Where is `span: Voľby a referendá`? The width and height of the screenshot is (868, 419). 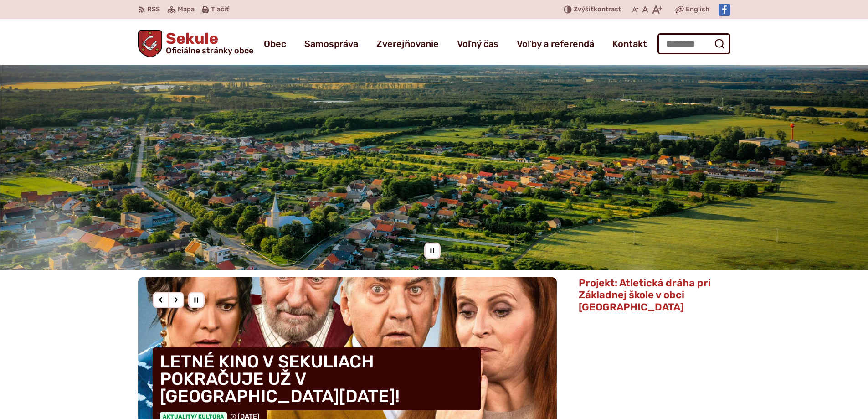 span: Voľby a referendá is located at coordinates (556, 44).